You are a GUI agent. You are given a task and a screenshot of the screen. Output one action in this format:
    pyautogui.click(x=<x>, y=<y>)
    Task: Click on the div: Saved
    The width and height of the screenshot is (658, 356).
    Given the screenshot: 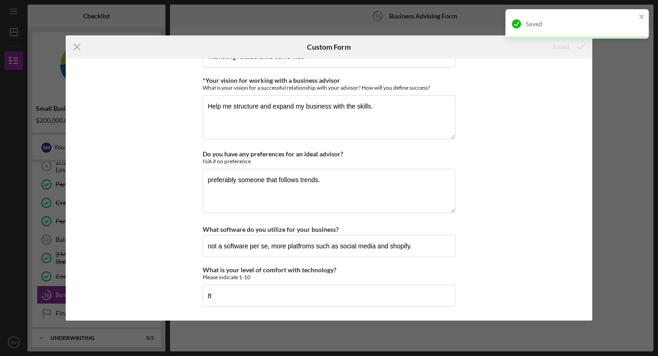 What is the action you would take?
    pyautogui.click(x=581, y=24)
    